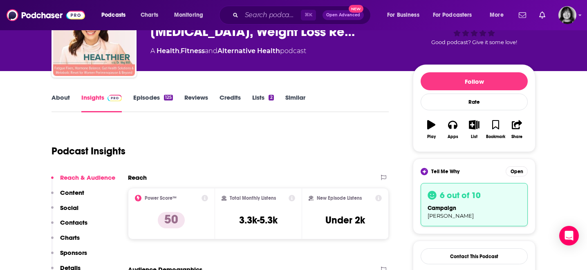 The width and height of the screenshot is (587, 270). I want to click on button: Bookmark, so click(496, 130).